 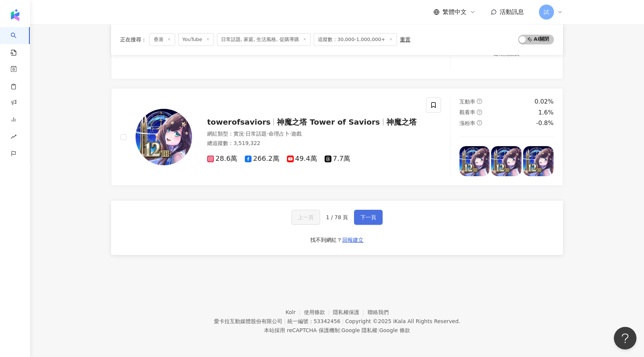 I want to click on a: 使用條款, so click(x=318, y=313).